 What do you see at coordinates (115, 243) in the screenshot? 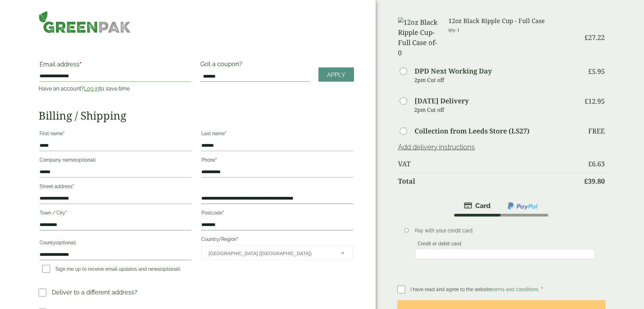
I see `label: County` at bounding box center [115, 243].